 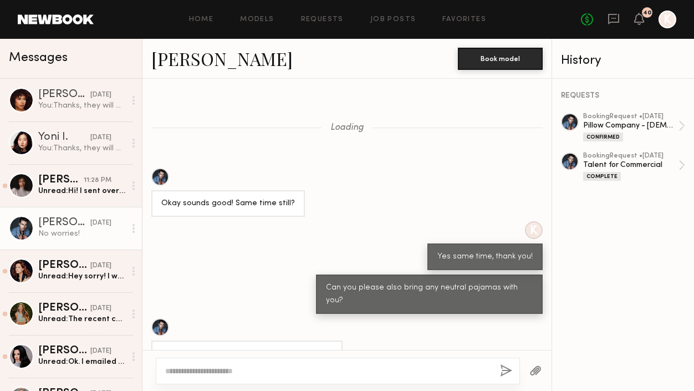 I want to click on button: Book model, so click(x=500, y=59).